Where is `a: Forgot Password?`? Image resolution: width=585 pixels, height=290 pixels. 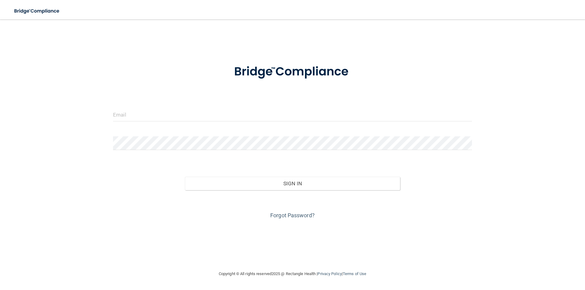
a: Forgot Password? is located at coordinates (292, 215).